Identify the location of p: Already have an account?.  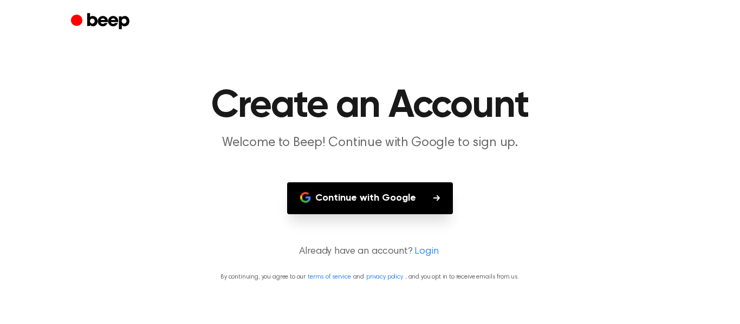
(370, 252).